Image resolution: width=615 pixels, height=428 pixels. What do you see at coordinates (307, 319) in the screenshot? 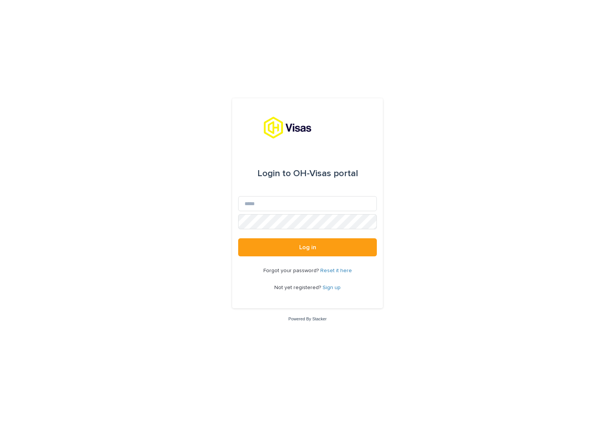
I see `a: Powered By Stacker` at bounding box center [307, 319].